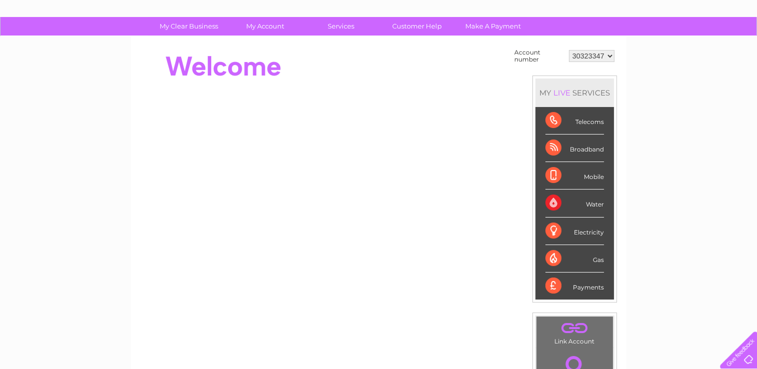 Image resolution: width=757 pixels, height=369 pixels. Describe the element at coordinates (574, 259) in the screenshot. I see `div: Gas` at that location.